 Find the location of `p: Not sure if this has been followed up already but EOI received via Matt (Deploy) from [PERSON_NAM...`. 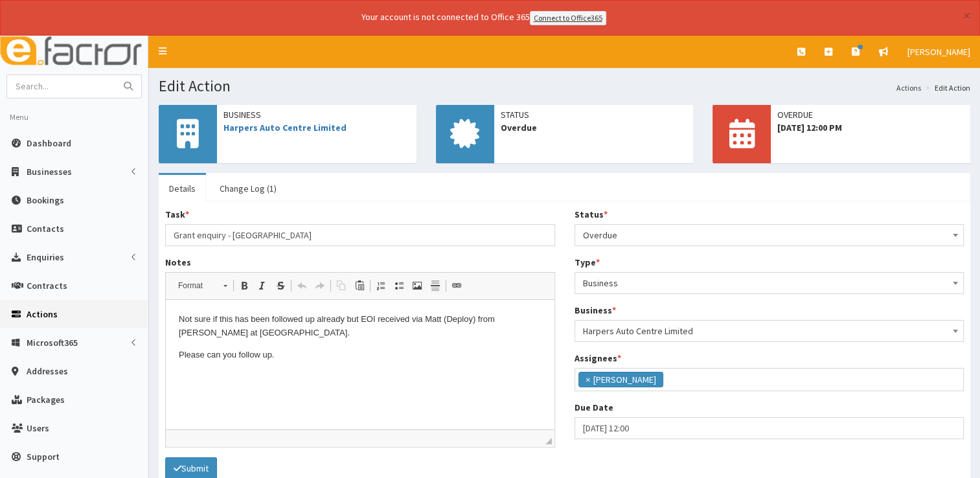

p: Not sure if this has been followed up already but EOI received via Matt (Deploy) from [PERSON_NAM... is located at coordinates (194, 27).